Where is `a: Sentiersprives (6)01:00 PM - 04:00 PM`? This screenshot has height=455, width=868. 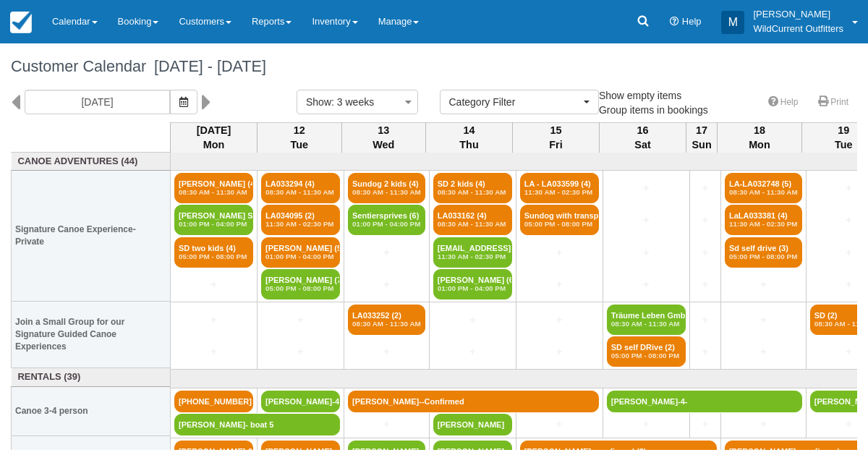 a: Sentiersprives (6)01:00 PM - 04:00 PM is located at coordinates (387, 219).